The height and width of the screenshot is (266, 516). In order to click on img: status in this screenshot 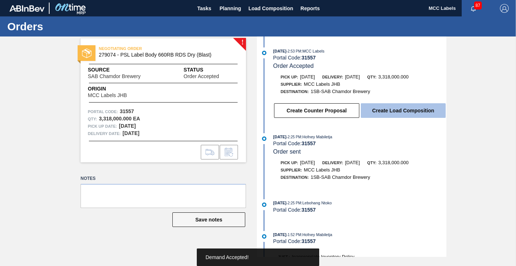, I will do `click(87, 53)`.